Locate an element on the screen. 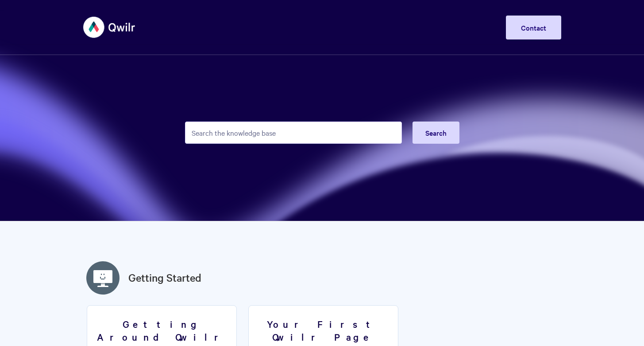 The width and height of the screenshot is (644, 346). input: Search the knowledge base is located at coordinates (294, 133).